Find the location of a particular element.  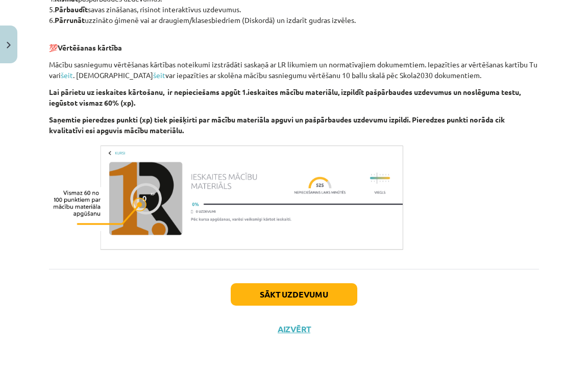

b: Vērtēšanas kārtība is located at coordinates (90, 48).